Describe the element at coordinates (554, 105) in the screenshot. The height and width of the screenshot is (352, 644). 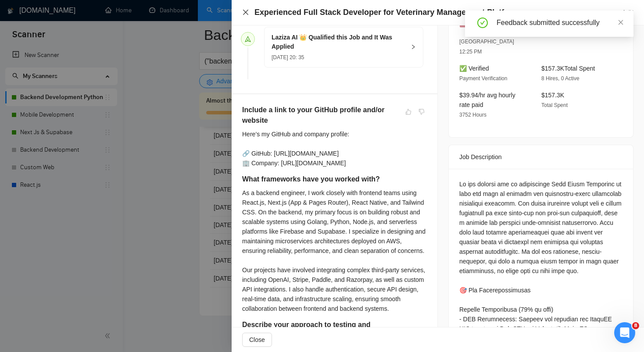
I see `span: Total Spent` at that location.